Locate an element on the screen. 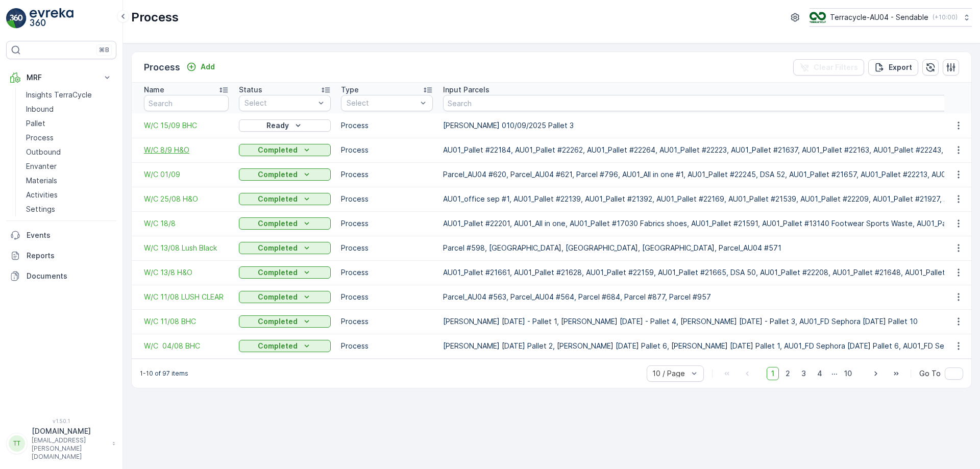 Image resolution: width=980 pixels, height=469 pixels. a: W/C 11/08 BHC is located at coordinates (187, 322).